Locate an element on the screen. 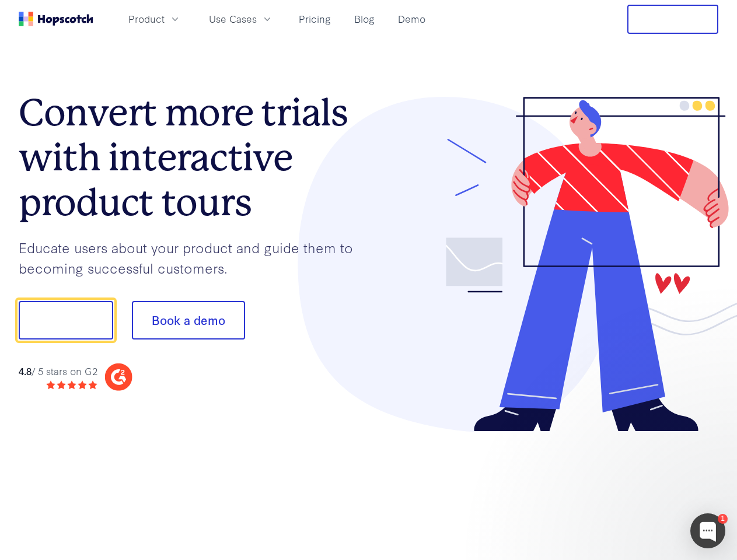 The height and width of the screenshot is (560, 737). h1: Convert more trials with interactive product tours is located at coordinates (194, 157).